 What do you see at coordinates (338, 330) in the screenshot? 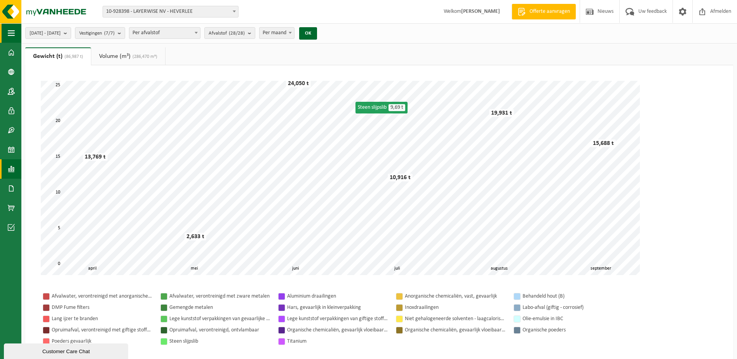
I see `div: Organische chemicaliën, gevaarlijk vloeibaar in 200l` at bounding box center [338, 330].